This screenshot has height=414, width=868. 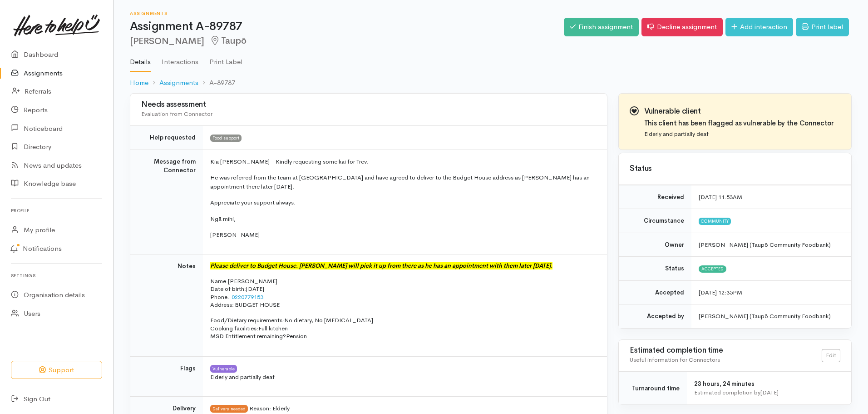 What do you see at coordinates (739, 111) in the screenshot?
I see `h3: Vulnerable client` at bounding box center [739, 111].